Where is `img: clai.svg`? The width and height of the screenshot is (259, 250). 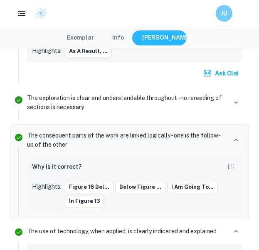 img: clai.svg is located at coordinates (208, 73).